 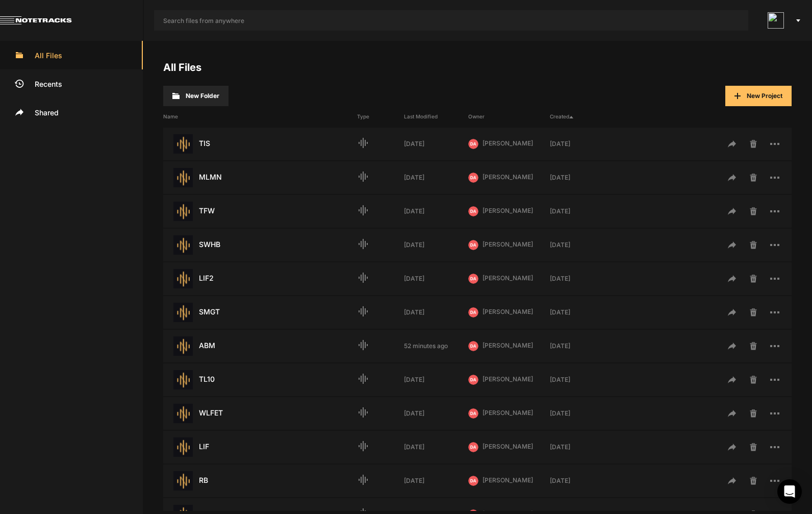 I want to click on div: LIF2, so click(x=260, y=279).